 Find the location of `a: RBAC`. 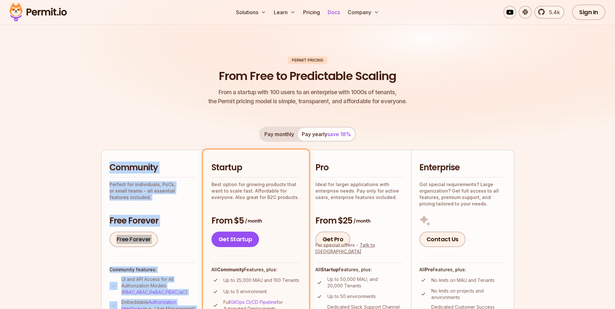

a: RBAC is located at coordinates (129, 292).